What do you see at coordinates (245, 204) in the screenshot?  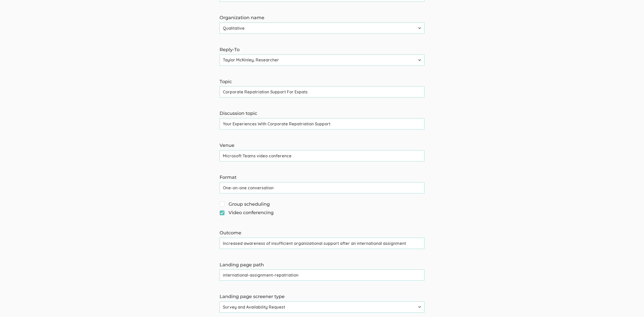 I see `span: Group scheduling` at bounding box center [245, 204].